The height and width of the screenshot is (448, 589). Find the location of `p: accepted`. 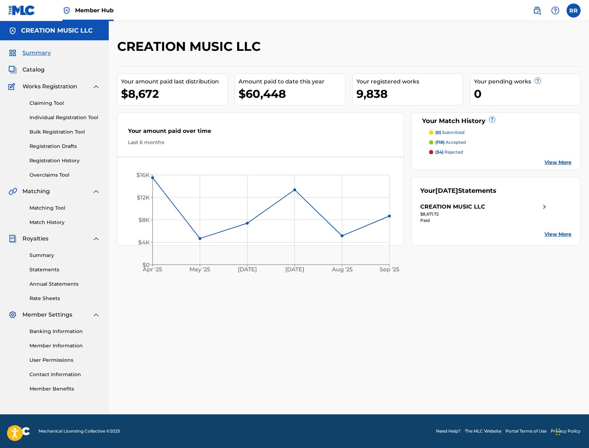

p: accepted is located at coordinates (450, 142).